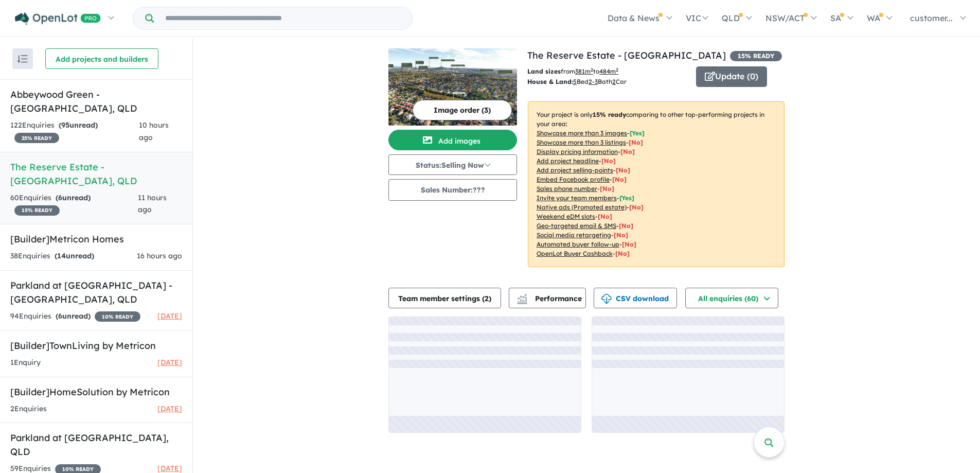  Describe the element at coordinates (608, 71) in the screenshot. I see `p: from` at that location.